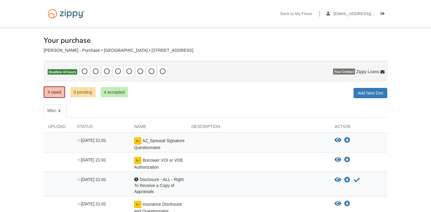  What do you see at coordinates (114, 92) in the screenshot?
I see `a: 4 accepted` at bounding box center [114, 92].